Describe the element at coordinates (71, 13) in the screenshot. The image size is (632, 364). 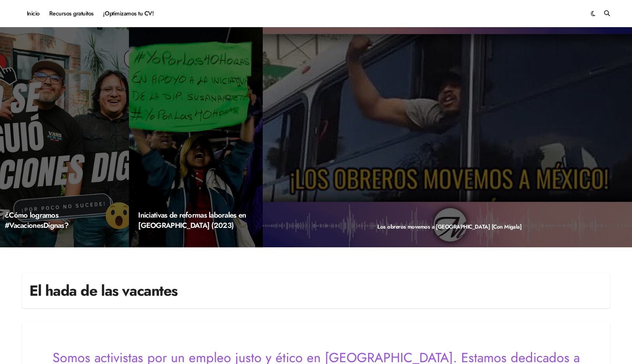
I see `a: Recursos gratuitos` at that location.